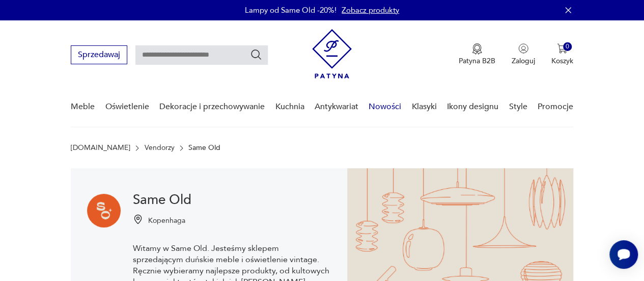 Image resolution: width=644 pixels, height=281 pixels. Describe the element at coordinates (212, 106) in the screenshot. I see `a: Dekoracje i przechowywanie` at that location.